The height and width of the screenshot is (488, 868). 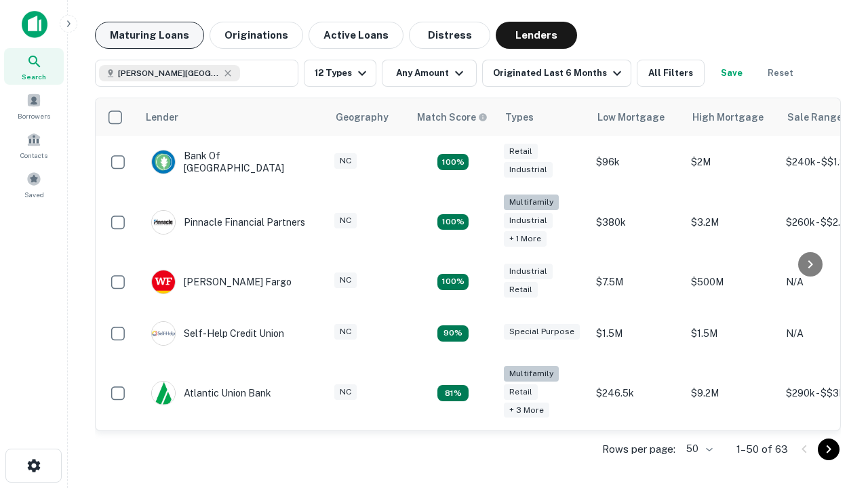 I want to click on span: Search, so click(x=34, y=77).